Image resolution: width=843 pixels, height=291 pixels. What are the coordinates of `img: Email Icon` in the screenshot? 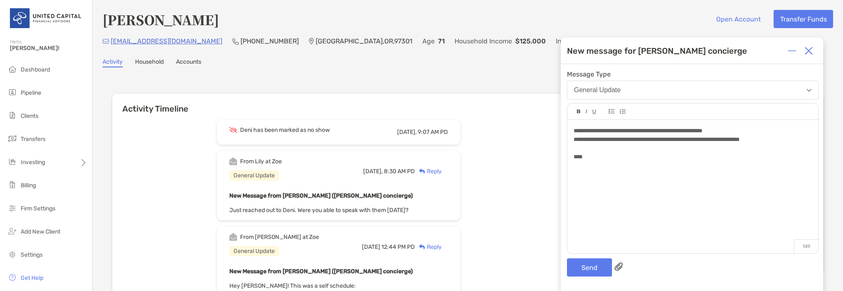 It's located at (106, 41).